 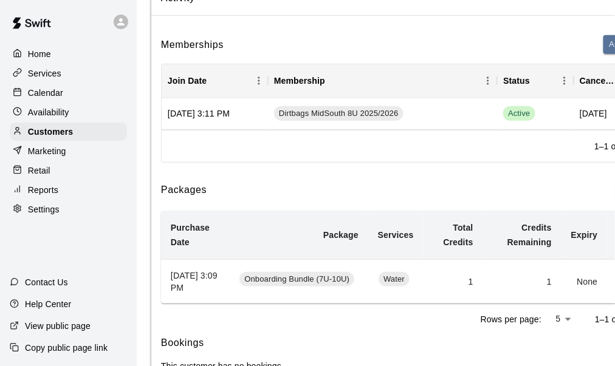 What do you see at coordinates (43, 190) in the screenshot?
I see `p: Reports` at bounding box center [43, 190].